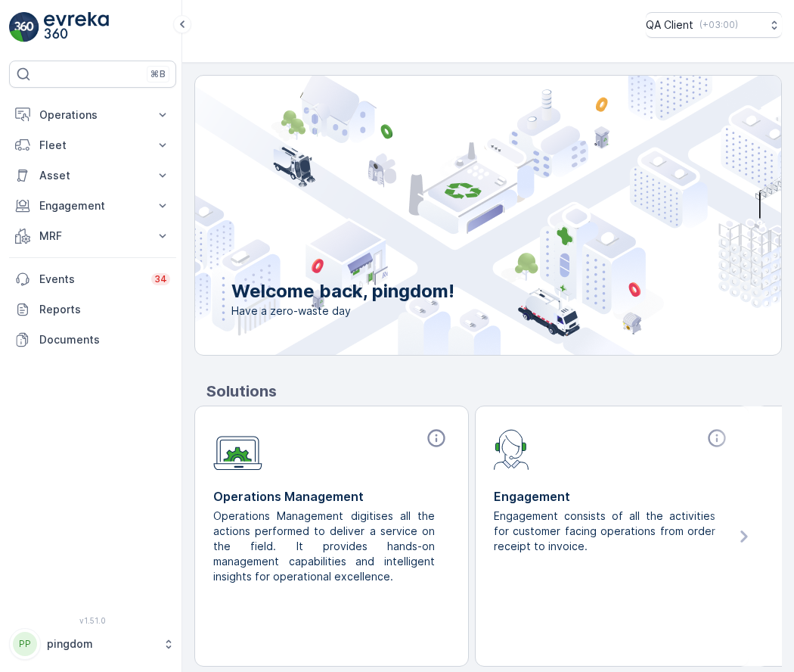  What do you see at coordinates (454, 215) in the screenshot?
I see `img: city illustration` at bounding box center [454, 215].